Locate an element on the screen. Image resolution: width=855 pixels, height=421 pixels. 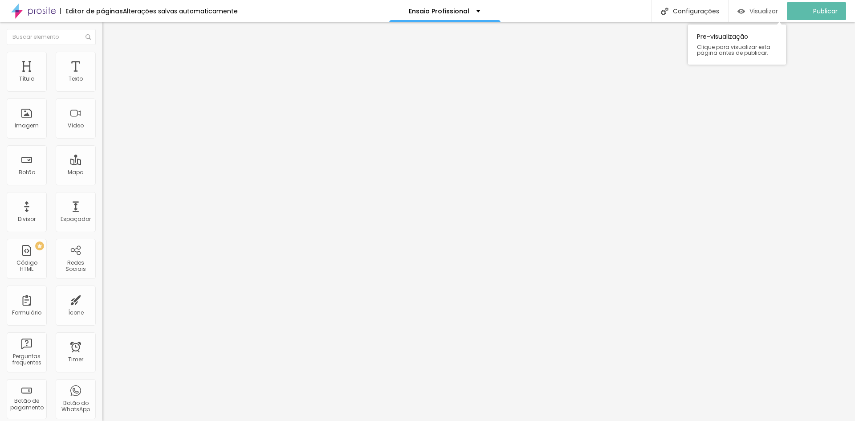
div: Divisor is located at coordinates (27, 219).